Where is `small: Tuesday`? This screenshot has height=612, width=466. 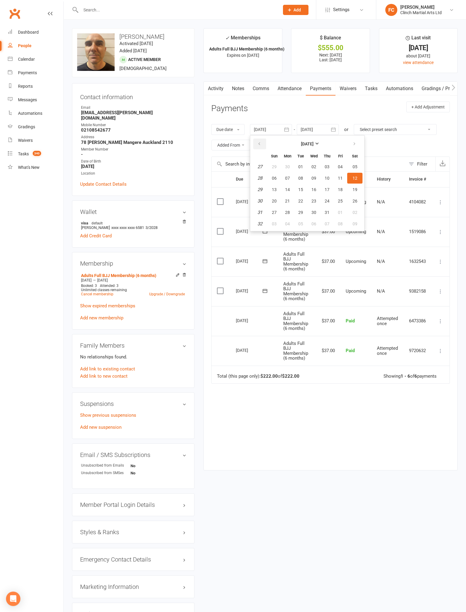
small: Tuesday is located at coordinates (301, 156).